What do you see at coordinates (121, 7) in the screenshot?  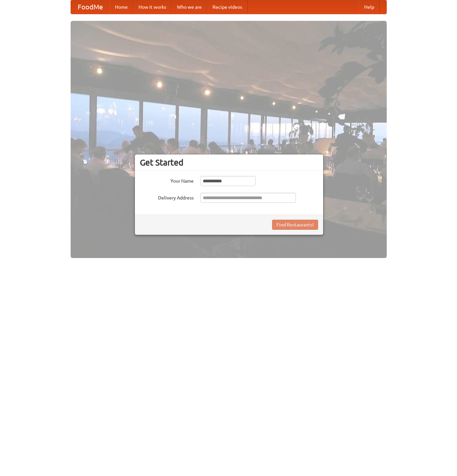 I see `a: Home` at bounding box center [121, 7].